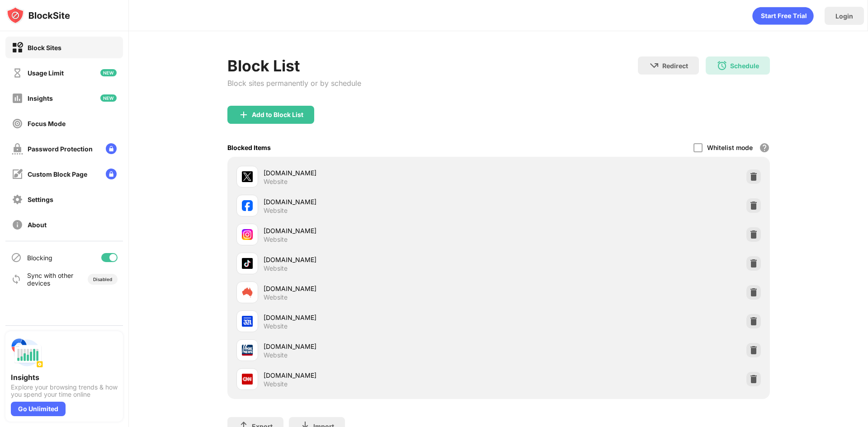 The height and width of the screenshot is (427, 868). Describe the element at coordinates (17, 149) in the screenshot. I see `img: password-protection-off.svg` at that location.